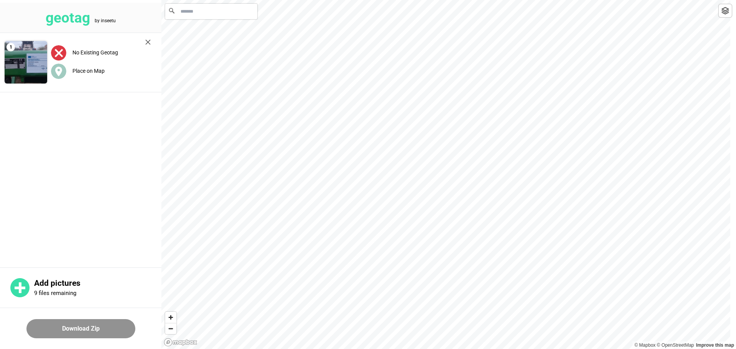  Describe the element at coordinates (98, 283) in the screenshot. I see `p: Add pictures` at that location.